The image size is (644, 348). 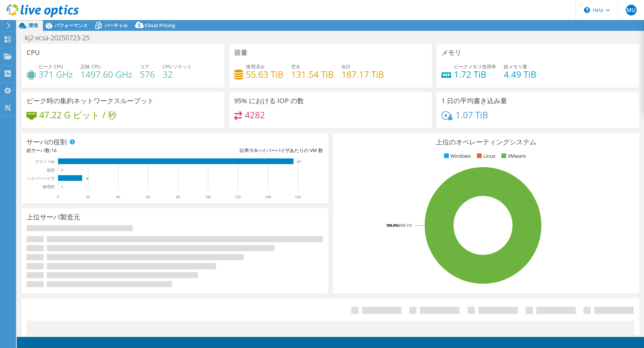 I want to click on h4: 4.49 TiB, so click(x=520, y=74).